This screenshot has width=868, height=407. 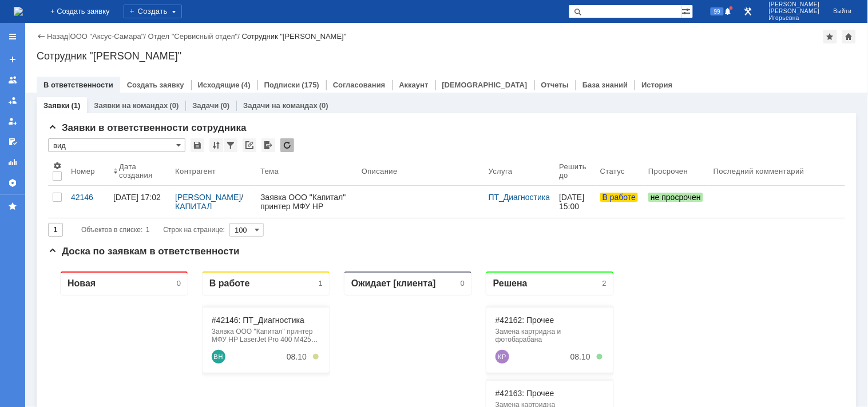 What do you see at coordinates (269, 171) in the screenshot?
I see `div: Тема` at bounding box center [269, 171].